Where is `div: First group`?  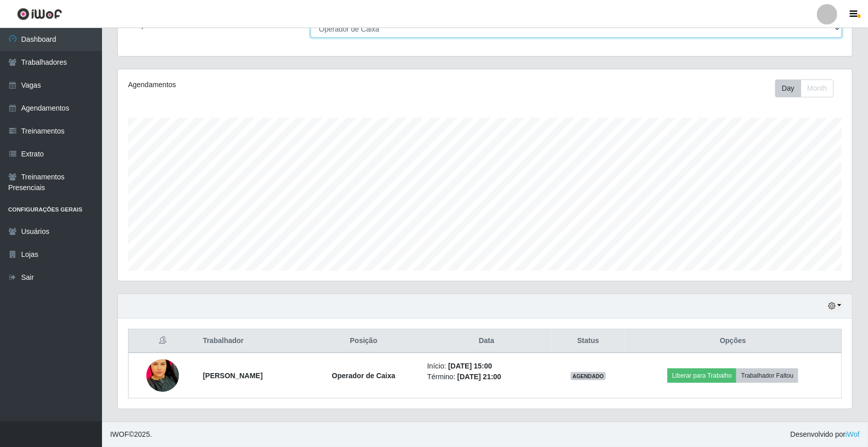
div: First group is located at coordinates (804, 88).